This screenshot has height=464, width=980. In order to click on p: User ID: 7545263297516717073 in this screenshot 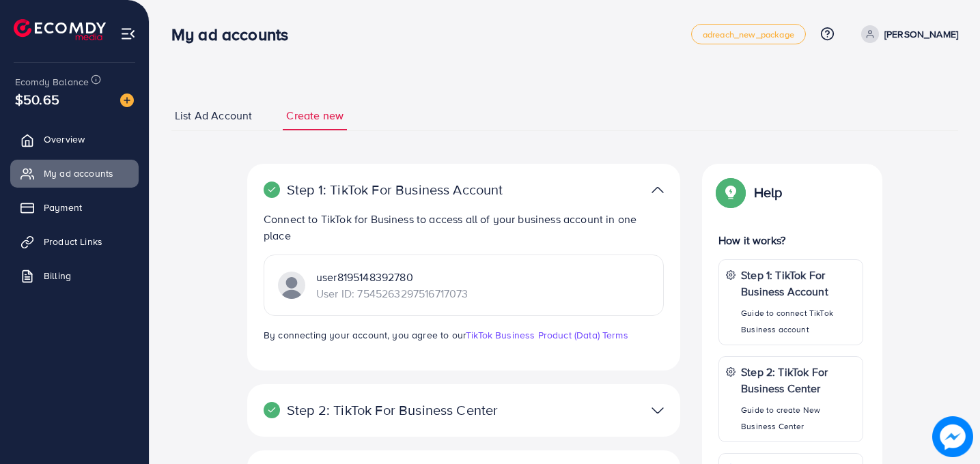, I will do `click(392, 294)`.